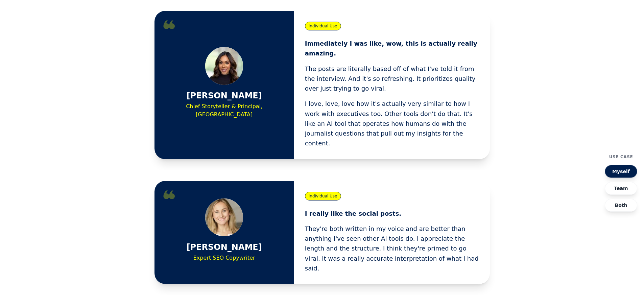 The width and height of the screenshot is (644, 308). I want to click on p: The posts are literally based off of what I've told it from the interview. And it's so refreshing..., so click(392, 79).